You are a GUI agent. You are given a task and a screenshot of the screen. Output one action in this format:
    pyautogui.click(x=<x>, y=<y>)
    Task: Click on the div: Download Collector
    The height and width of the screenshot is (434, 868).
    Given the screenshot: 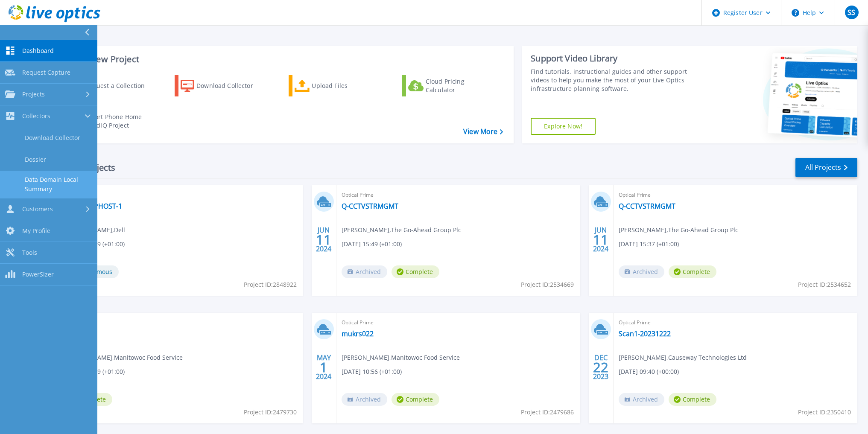 What is the action you would take?
    pyautogui.click(x=230, y=86)
    